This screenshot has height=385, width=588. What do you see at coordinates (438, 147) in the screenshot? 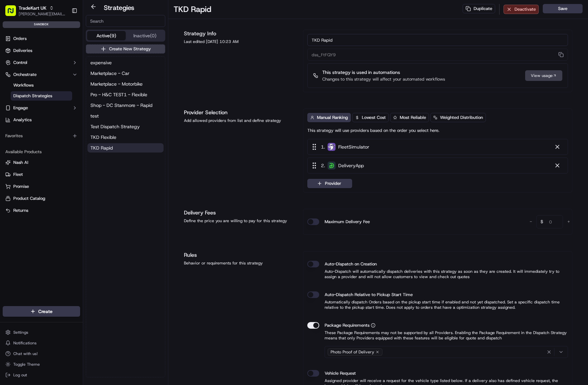
I see `div: 1. FleetSimulator` at bounding box center [438, 147].